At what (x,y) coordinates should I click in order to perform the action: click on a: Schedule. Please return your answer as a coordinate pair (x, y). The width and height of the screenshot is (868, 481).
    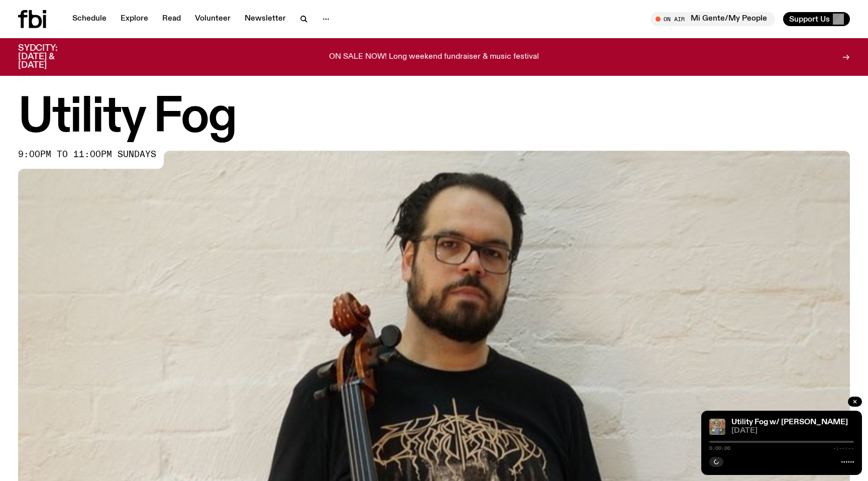
    Looking at the image, I should click on (89, 19).